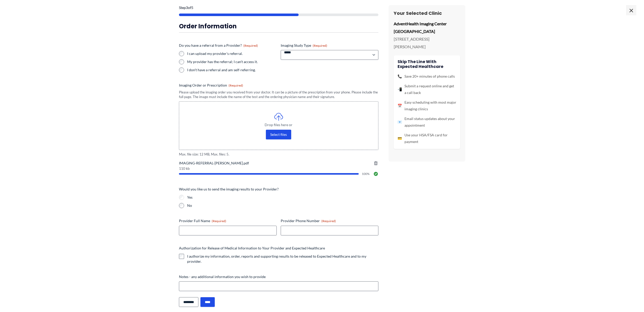 The width and height of the screenshot is (644, 312). What do you see at coordinates (427, 90) in the screenshot?
I see `li: Submit a request online and get a call back` at bounding box center [427, 90].